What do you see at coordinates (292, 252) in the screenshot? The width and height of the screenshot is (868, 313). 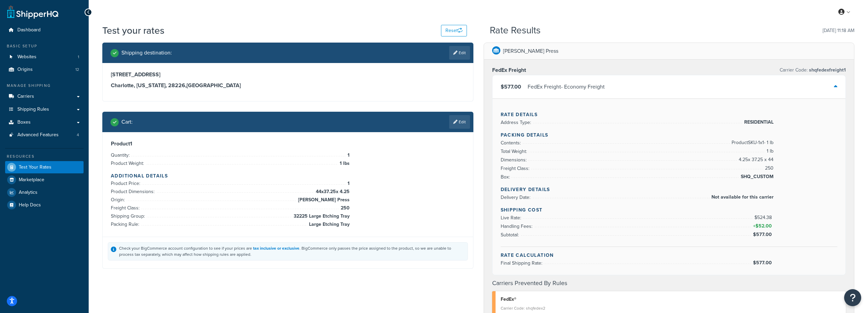 I see `div: Check your BigCommerce account configuration to see if your prices are . BigCommerce only passes ...` at bounding box center [292, 252].